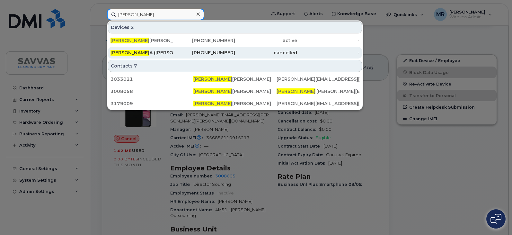  What do you see at coordinates (152, 104) in the screenshot?
I see `div: 3179009` at bounding box center [152, 104].